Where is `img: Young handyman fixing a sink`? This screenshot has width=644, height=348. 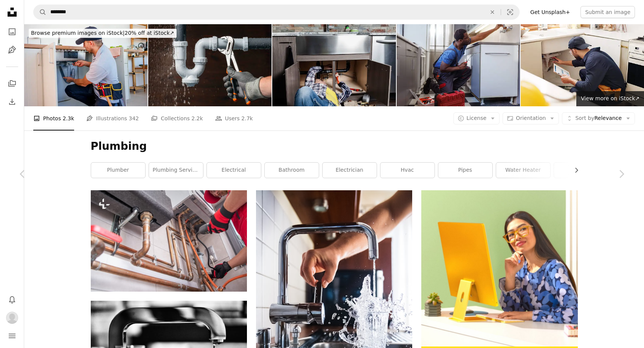
img: Young handyman fixing a sink is located at coordinates (458, 65).